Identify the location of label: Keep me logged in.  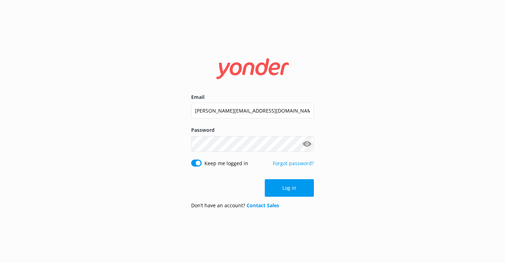
(226, 163).